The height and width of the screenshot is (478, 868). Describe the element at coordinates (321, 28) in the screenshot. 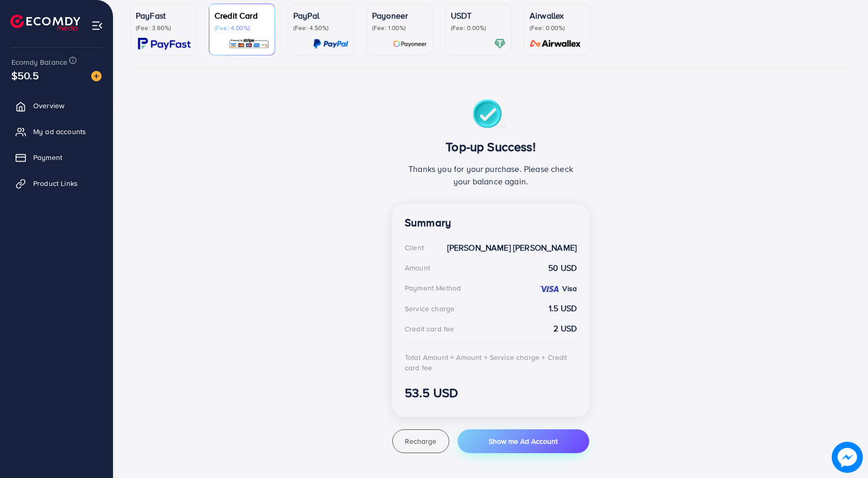

I see `p: (Fee: 4.50%)` at that location.